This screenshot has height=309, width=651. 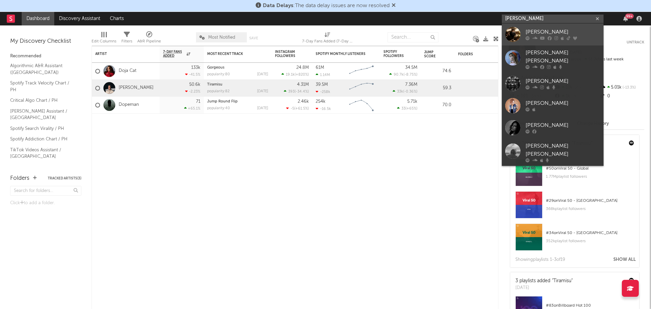 I want to click on div: 24.8M, so click(x=303, y=68).